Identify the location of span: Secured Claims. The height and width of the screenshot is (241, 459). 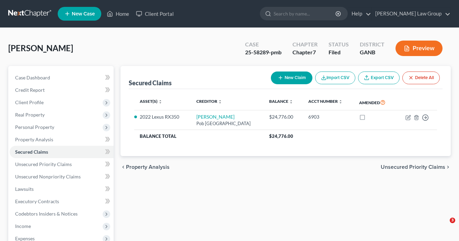
(32, 152).